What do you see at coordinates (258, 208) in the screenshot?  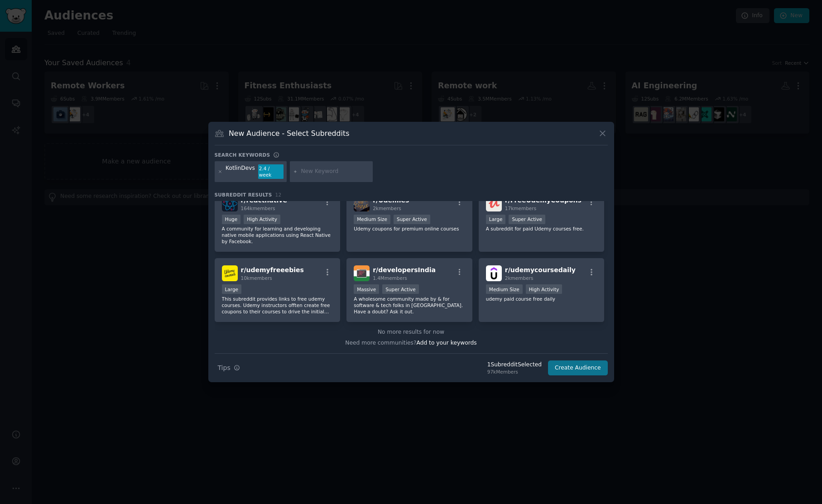 I see `span: 164k members` at bounding box center [258, 208].